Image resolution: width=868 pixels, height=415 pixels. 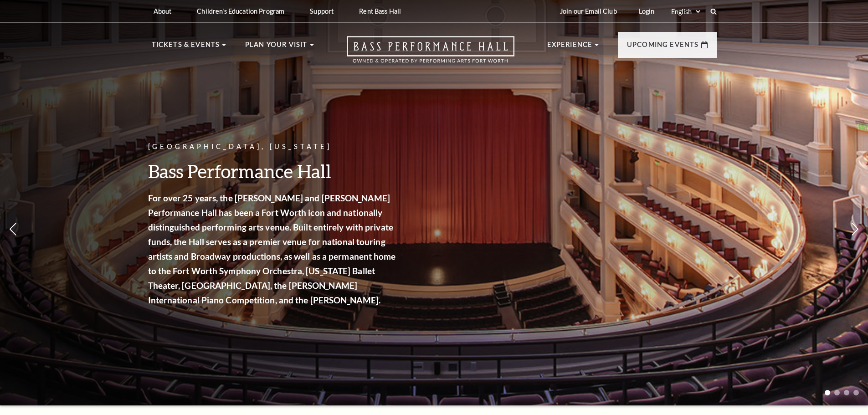 What do you see at coordinates (240, 11) in the screenshot?
I see `p: Children's Education Program` at bounding box center [240, 11].